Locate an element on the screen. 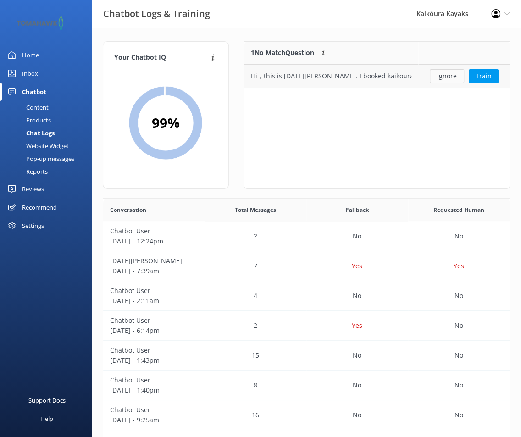 The width and height of the screenshot is (521, 437). div: Recommend is located at coordinates (39, 207).